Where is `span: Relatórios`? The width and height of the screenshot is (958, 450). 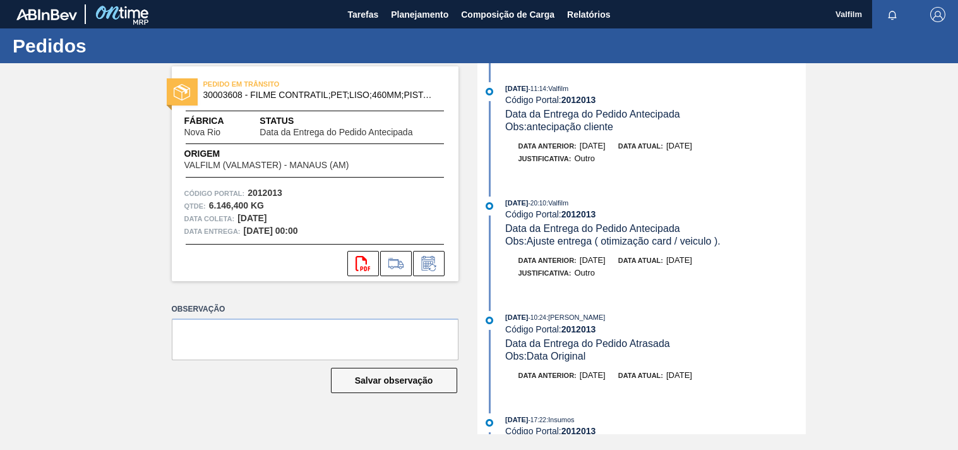
span: Relatórios is located at coordinates (589, 15).